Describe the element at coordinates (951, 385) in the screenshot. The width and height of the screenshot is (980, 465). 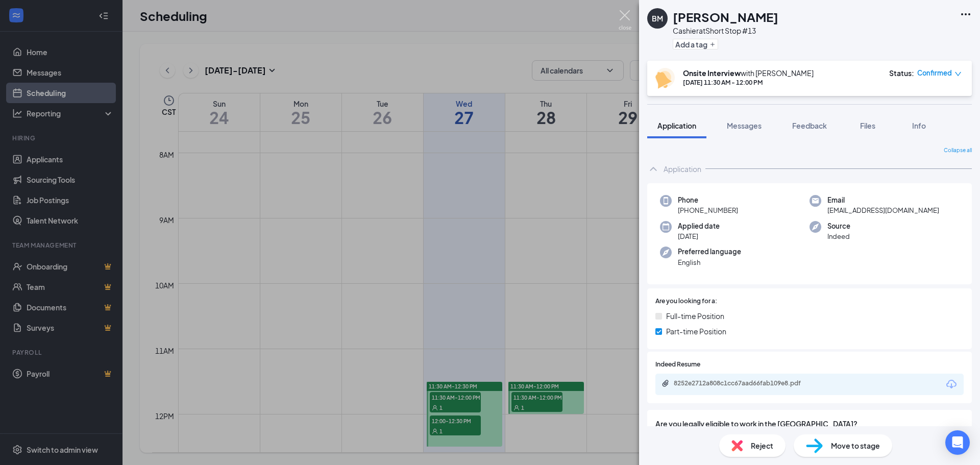
I see `a: Download` at that location.